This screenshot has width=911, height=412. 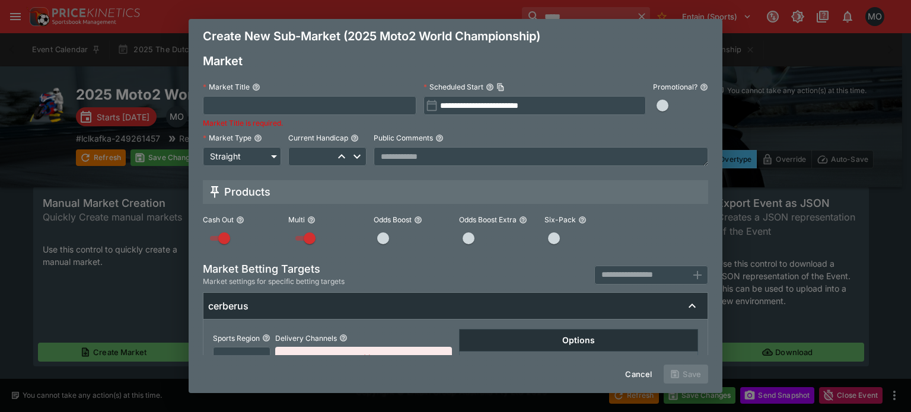 I want to click on p: Public Comments, so click(x=403, y=138).